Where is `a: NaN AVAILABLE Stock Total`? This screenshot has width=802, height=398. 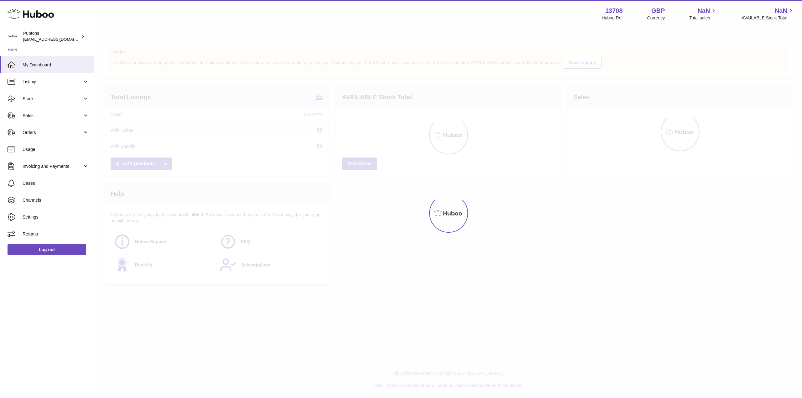
a: NaN AVAILABLE Stock Total is located at coordinates (768, 14).